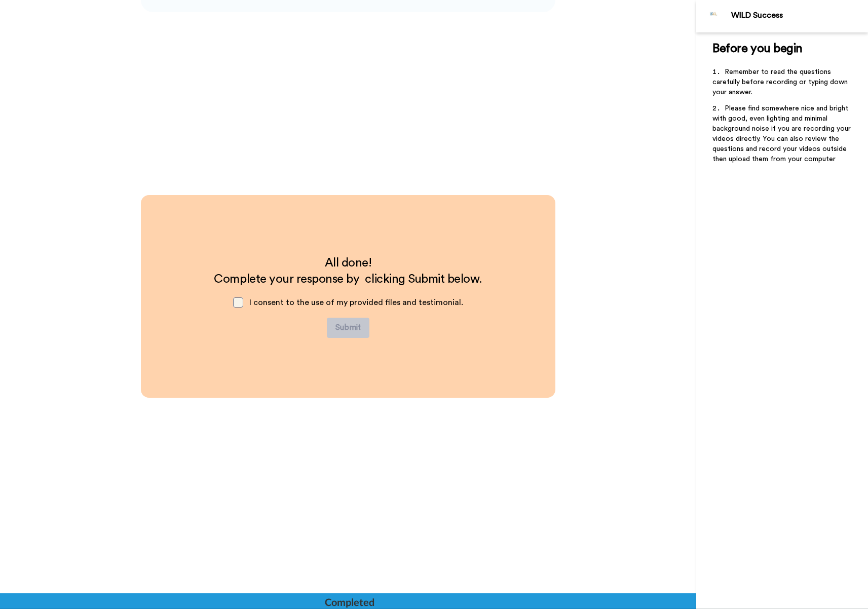 The width and height of the screenshot is (868, 609). I want to click on span: All done!, so click(348, 263).